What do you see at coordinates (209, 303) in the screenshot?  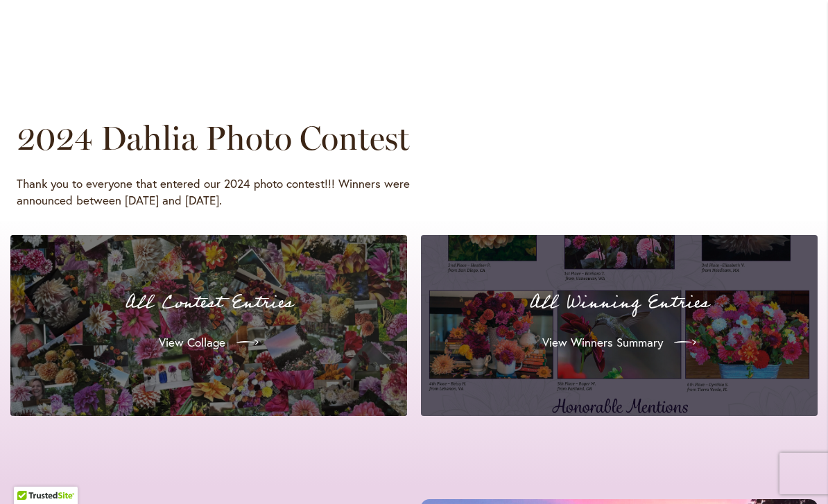 I see `p: All Contest Entries` at bounding box center [209, 303].